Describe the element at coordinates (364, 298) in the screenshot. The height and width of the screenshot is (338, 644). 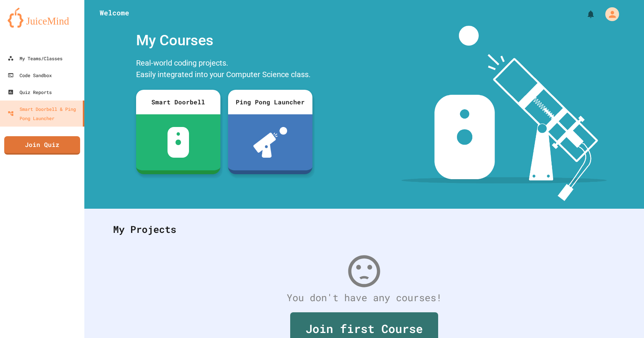
I see `div: You don't have any courses!` at that location.